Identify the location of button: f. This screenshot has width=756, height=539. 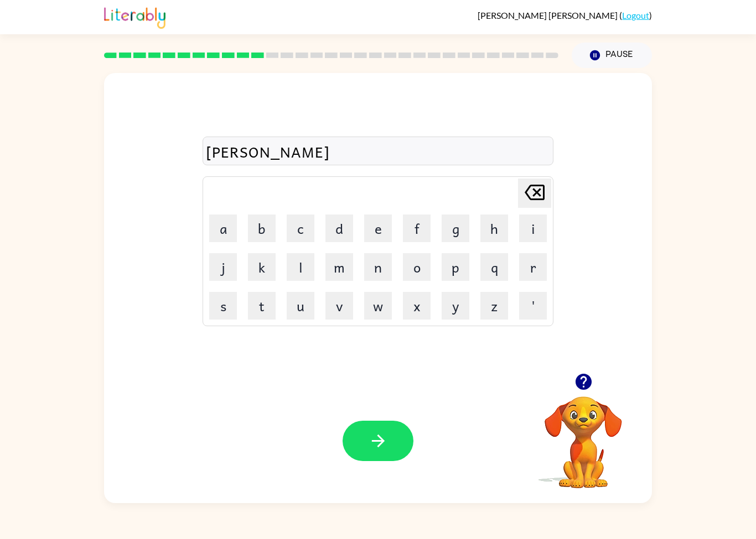
(417, 228).